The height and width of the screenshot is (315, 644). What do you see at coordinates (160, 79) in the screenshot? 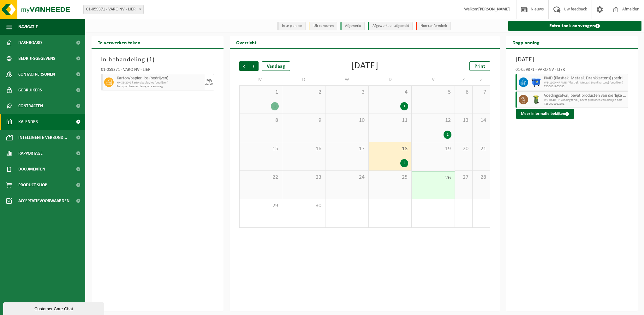
I see `span: Karton/papier, los (bedrijven)` at bounding box center [160, 79].